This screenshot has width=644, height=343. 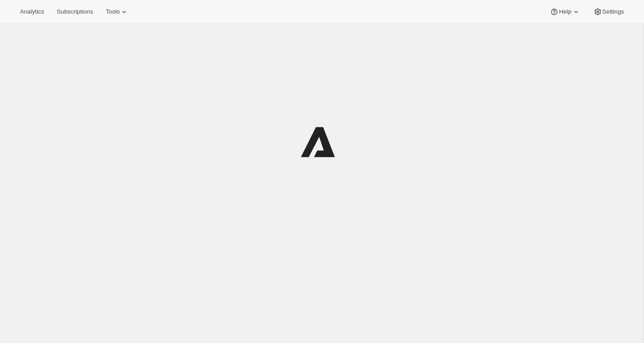 What do you see at coordinates (608, 12) in the screenshot?
I see `button: Settings` at bounding box center [608, 12].